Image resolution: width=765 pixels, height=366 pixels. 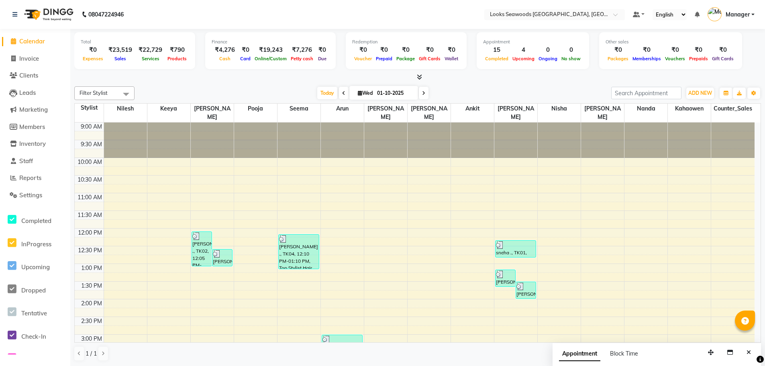 I want to click on div: 3:00 PM, so click(x=92, y=339).